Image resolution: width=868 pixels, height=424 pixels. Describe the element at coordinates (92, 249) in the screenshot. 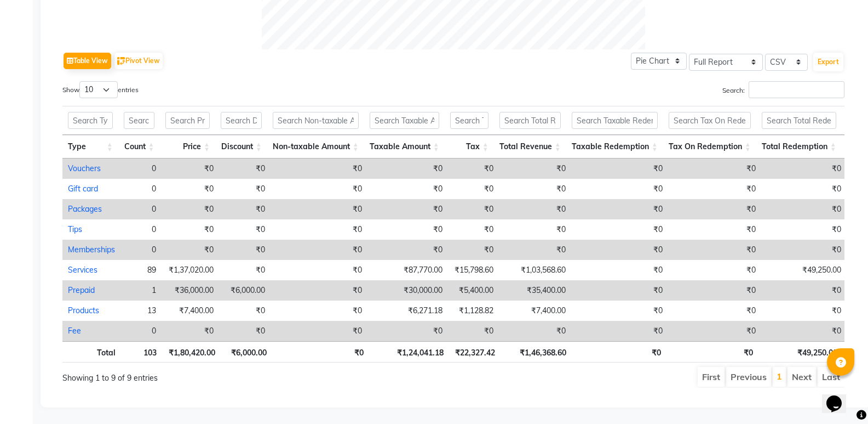

I see `a: Memberships` at that location.